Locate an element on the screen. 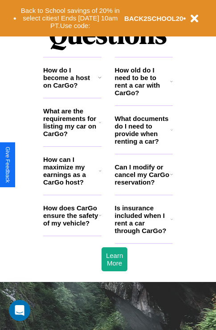 The height and width of the screenshot is (330, 216). h3: How does CarGo ensure the safety of my vehicle? is located at coordinates (71, 215).